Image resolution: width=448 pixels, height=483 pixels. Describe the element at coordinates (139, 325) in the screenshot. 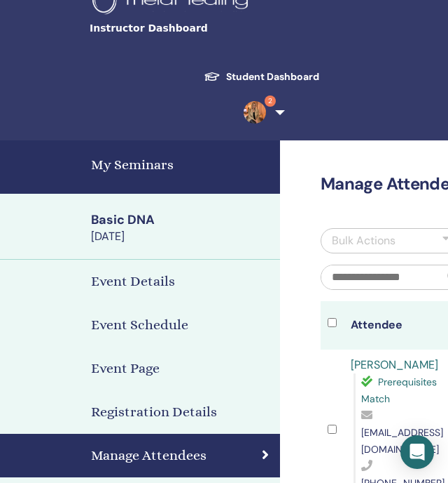

I see `h4: Event Schedule` at that location.